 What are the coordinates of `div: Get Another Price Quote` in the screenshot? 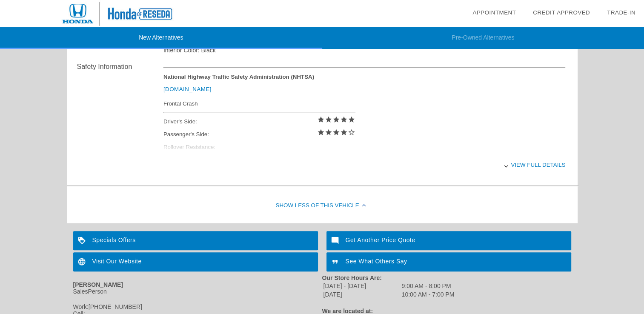 It's located at (449, 240).